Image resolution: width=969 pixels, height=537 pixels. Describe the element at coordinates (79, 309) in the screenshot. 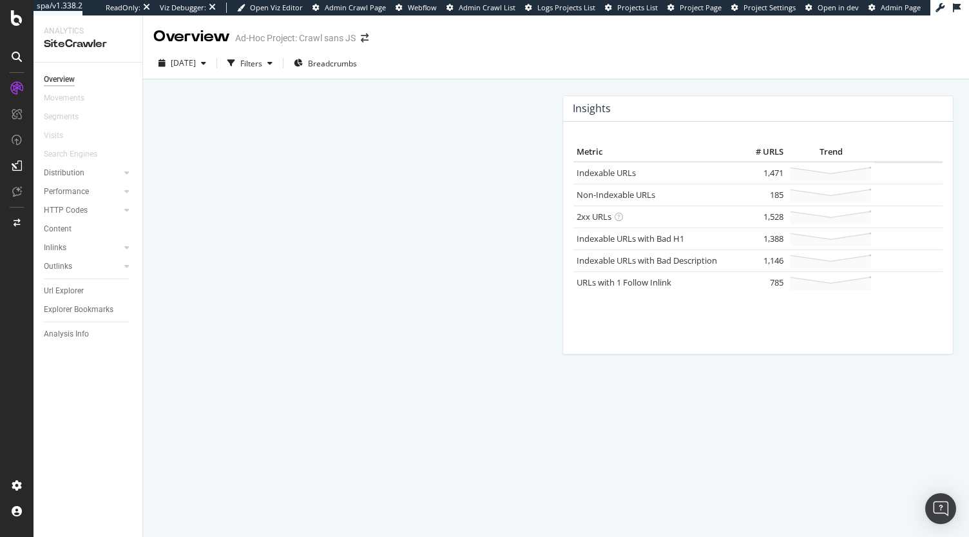

I see `div: Explorer Bookmarks` at that location.